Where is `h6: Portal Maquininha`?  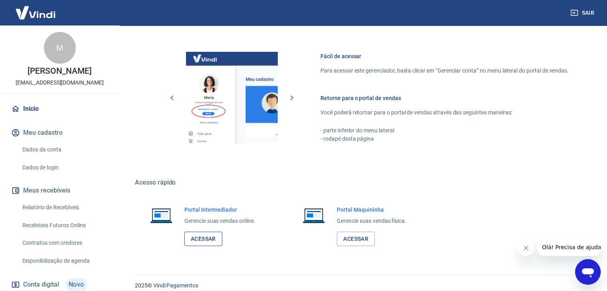
h6: Portal Maquininha is located at coordinates (372, 210).